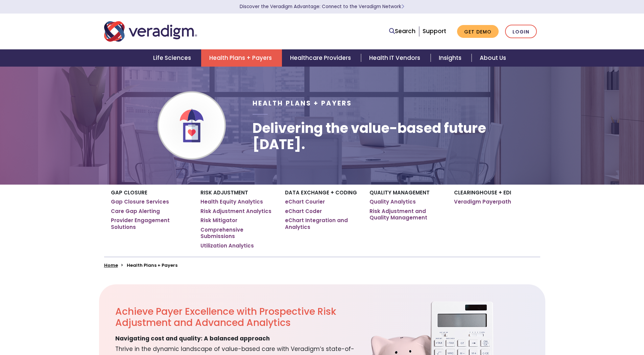 The height and width of the screenshot is (355, 644). What do you see at coordinates (237, 317) in the screenshot?
I see `h2: Achieve Payer Excellence with Prospective Risk Adjustment and Advanced Analytics` at bounding box center [237, 317].